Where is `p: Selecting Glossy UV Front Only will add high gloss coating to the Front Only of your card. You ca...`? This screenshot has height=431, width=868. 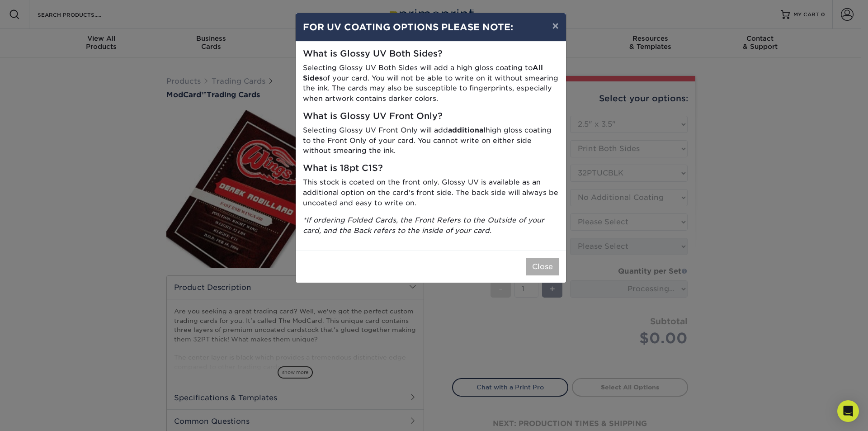 p: Selecting Glossy UV Front Only will add high gloss coating to the Front Only of your card. You ca... is located at coordinates (431, 141).